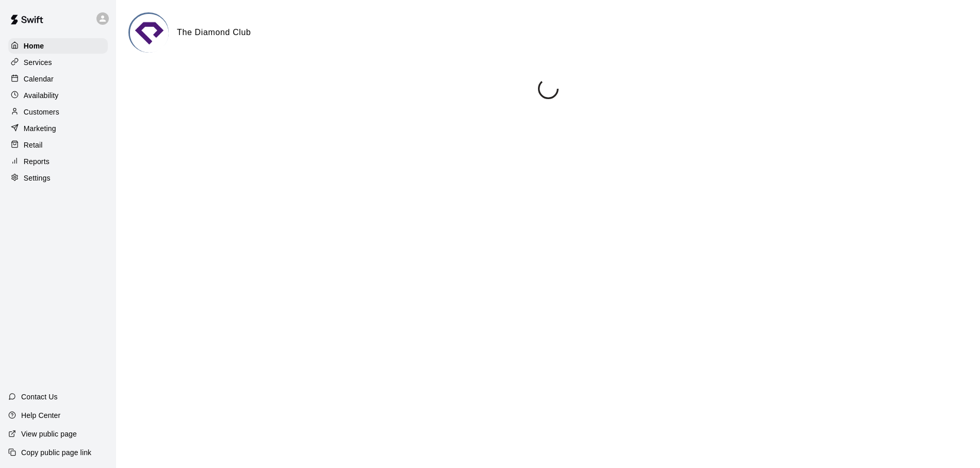 The width and height of the screenshot is (980, 468). I want to click on p: Copy public page link, so click(56, 453).